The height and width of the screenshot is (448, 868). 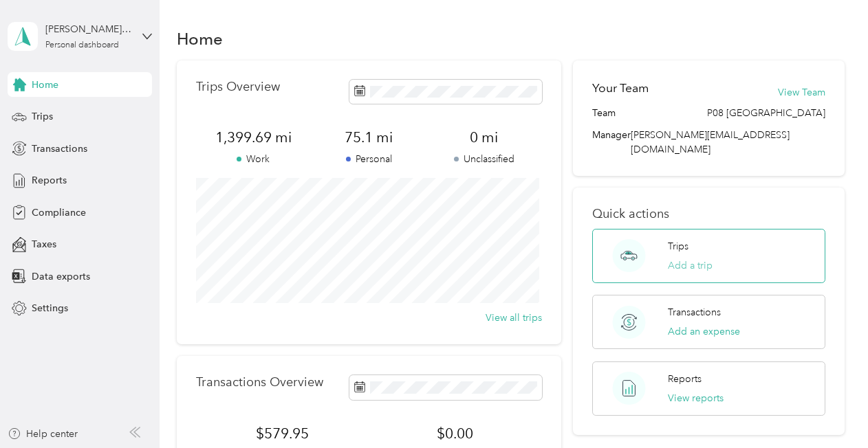 What do you see at coordinates (259, 383) in the screenshot?
I see `p: Transactions Overview` at bounding box center [259, 383].